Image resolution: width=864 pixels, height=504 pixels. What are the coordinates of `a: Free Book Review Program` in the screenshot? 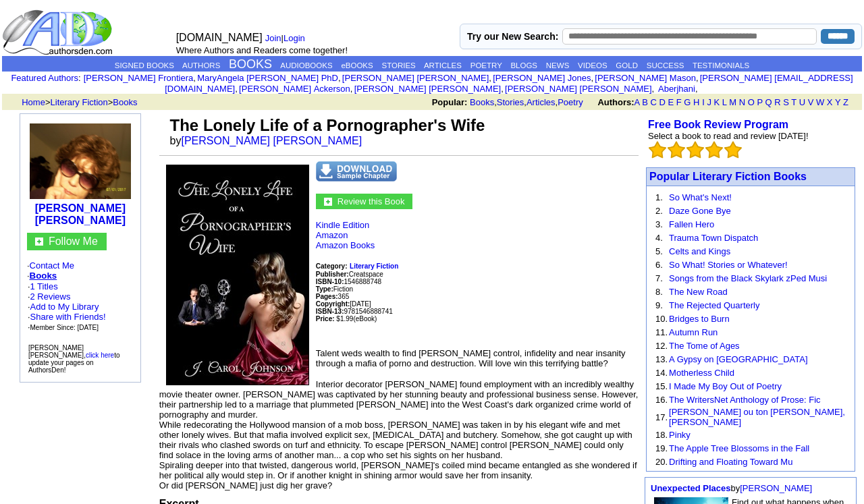 It's located at (718, 124).